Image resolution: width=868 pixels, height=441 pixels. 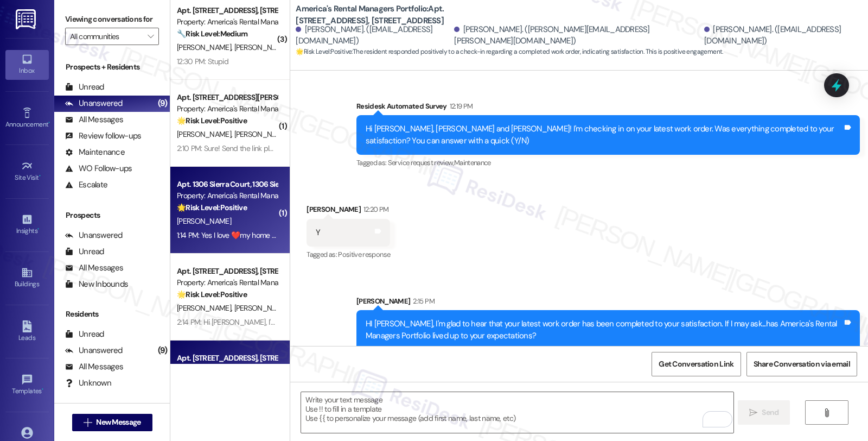 I want to click on span: Service request review ,, so click(x=421, y=162).